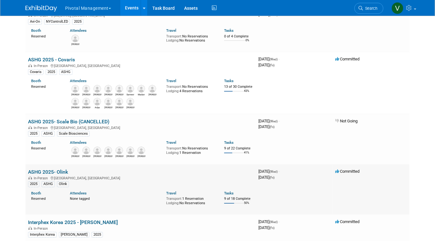 This screenshot has height=241, width=435. I want to click on td: 43%, so click(246, 93).